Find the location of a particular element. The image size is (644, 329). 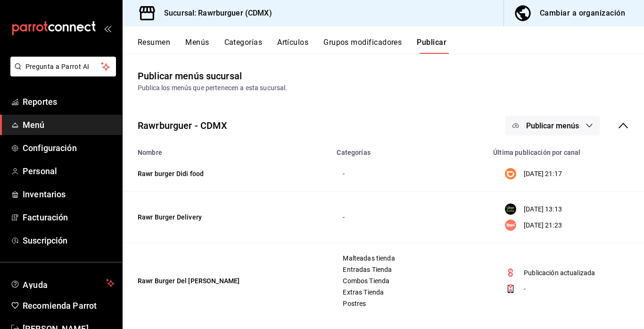

div: Publicar menús sucursal is located at coordinates (190, 76).